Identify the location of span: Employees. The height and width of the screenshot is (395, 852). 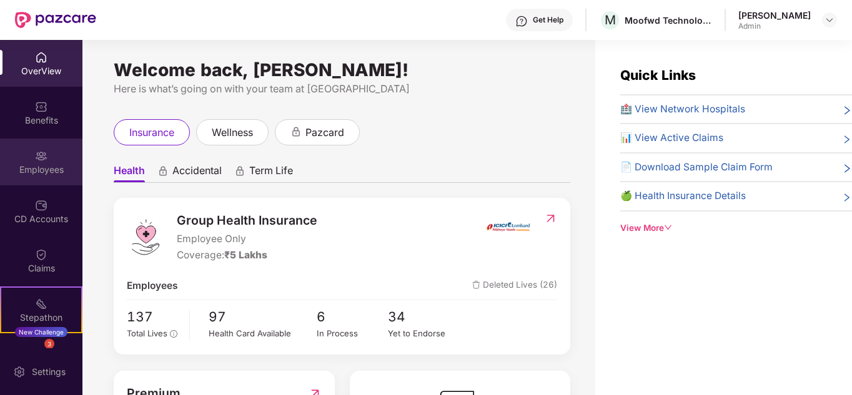
(152, 286).